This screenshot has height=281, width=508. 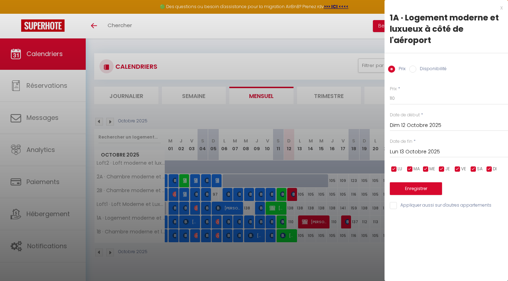 I want to click on button: Enregistrer, so click(x=416, y=189).